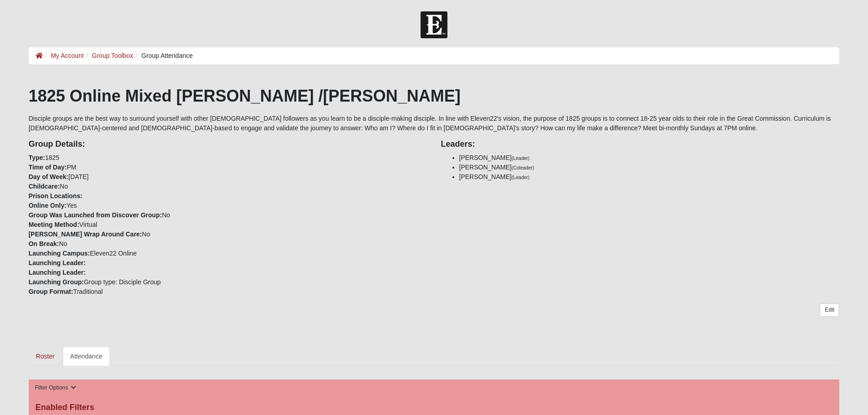 The image size is (868, 415). I want to click on strong: Day of Week:, so click(49, 177).